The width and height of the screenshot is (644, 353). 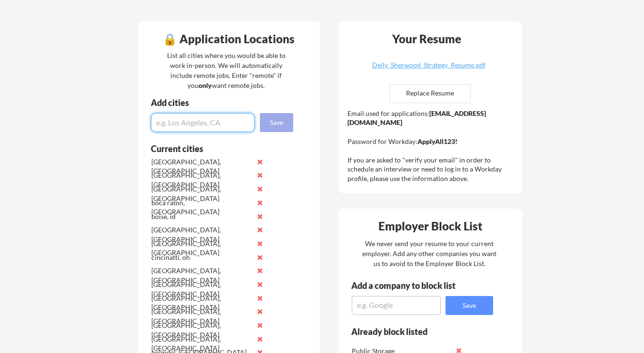 What do you see at coordinates (431, 146) in the screenshot?
I see `div: Email used for applications: Password for Workday: If you are asked to "verify your email" in ord...` at bounding box center [431, 146].